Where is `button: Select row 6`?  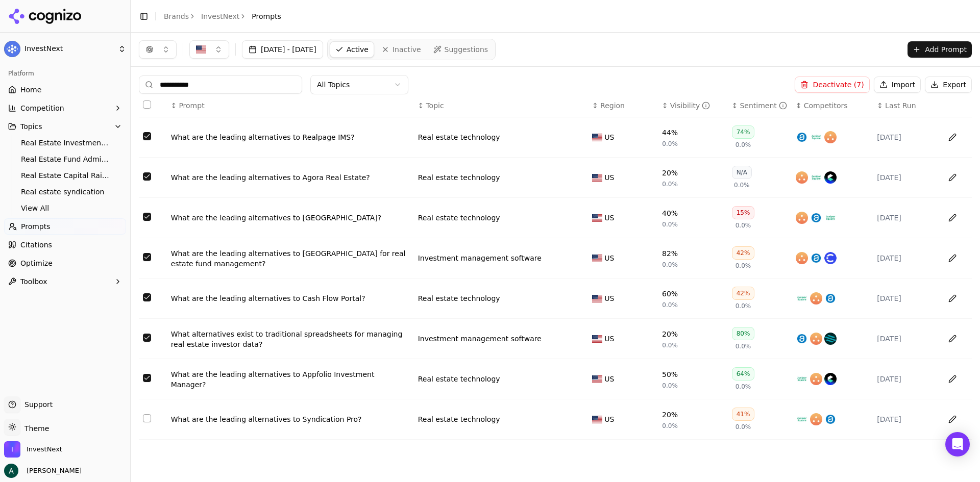 button: Select row 6 is located at coordinates (147, 338).